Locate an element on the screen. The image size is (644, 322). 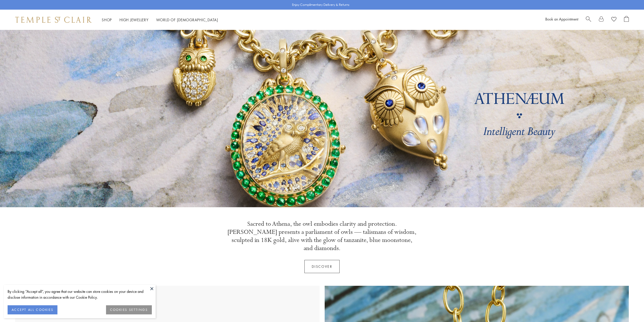
button: COOKIES SETTINGS is located at coordinates (129, 310).